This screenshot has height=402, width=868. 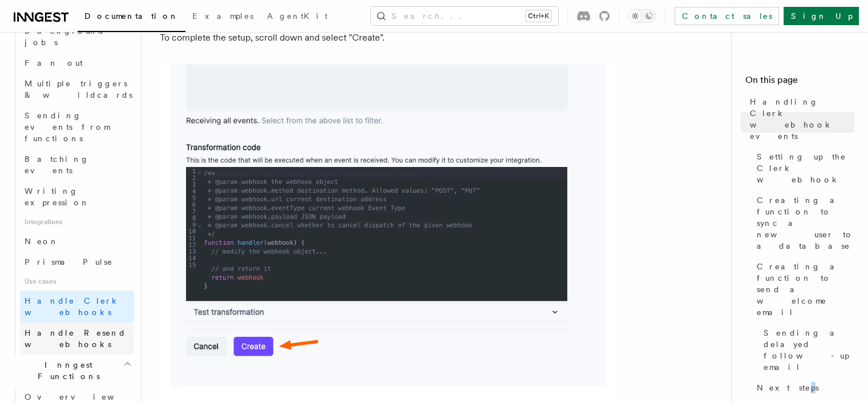 What do you see at coordinates (77, 165) in the screenshot?
I see `a: Batching events` at bounding box center [77, 165].